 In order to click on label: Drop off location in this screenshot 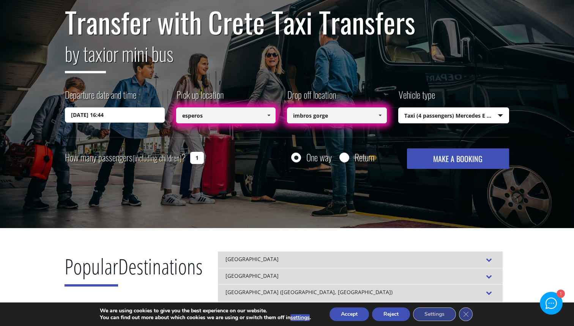, I will do `click(311, 97)`.